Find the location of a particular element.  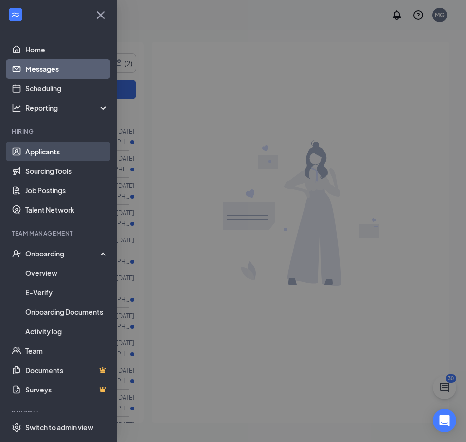

a: Onboarding Documents is located at coordinates (67, 312).